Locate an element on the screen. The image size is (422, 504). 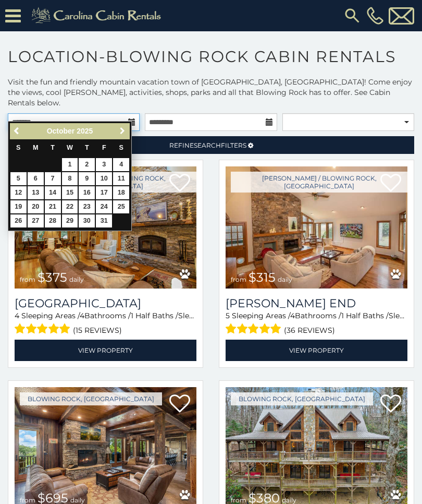
a: 29 is located at coordinates (70, 221).